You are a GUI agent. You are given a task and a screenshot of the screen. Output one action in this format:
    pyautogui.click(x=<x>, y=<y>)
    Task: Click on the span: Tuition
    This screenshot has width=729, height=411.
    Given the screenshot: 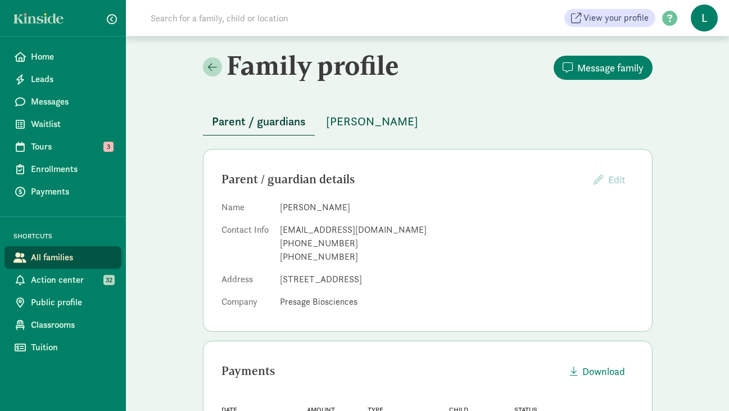 What is the action you would take?
    pyautogui.click(x=71, y=347)
    